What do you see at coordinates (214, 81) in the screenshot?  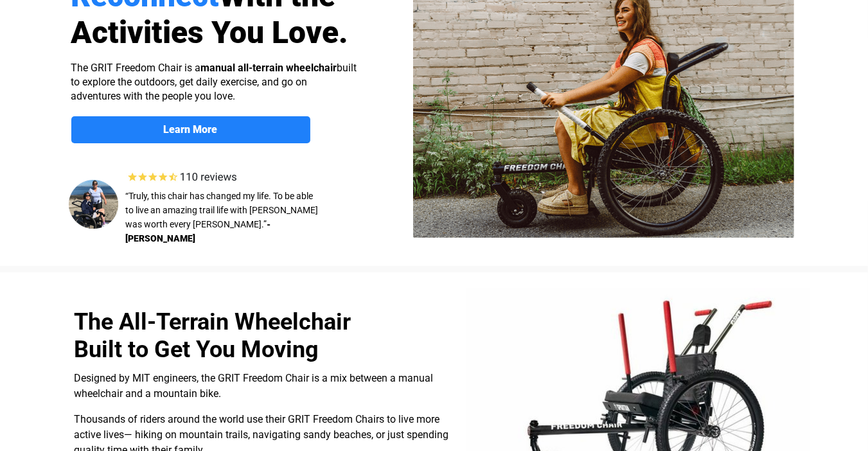 I see `span: The GRIT Freedom Chair is a built to explore the outdoors, get daily exercise, and go on adventur...` at bounding box center [214, 81].